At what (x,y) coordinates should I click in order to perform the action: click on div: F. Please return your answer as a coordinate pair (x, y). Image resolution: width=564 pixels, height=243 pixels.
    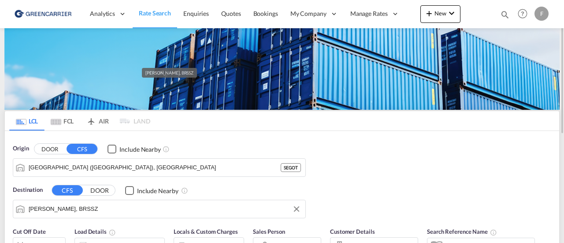
    Looking at the image, I should click on (542, 14).